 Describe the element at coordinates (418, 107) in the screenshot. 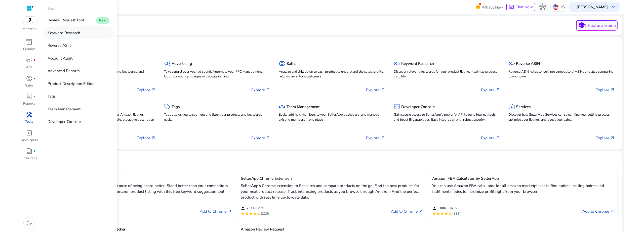

I see `h5: Developer Console` at that location.